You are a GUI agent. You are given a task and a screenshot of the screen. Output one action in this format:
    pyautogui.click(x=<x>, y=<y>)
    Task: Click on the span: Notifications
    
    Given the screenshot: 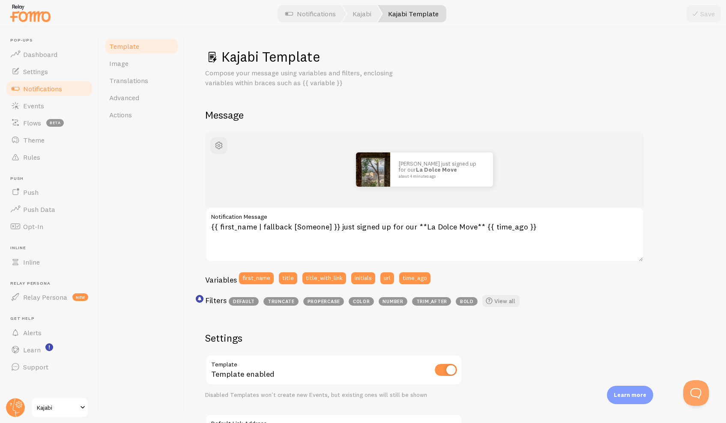 What is the action you would take?
    pyautogui.click(x=42, y=89)
    